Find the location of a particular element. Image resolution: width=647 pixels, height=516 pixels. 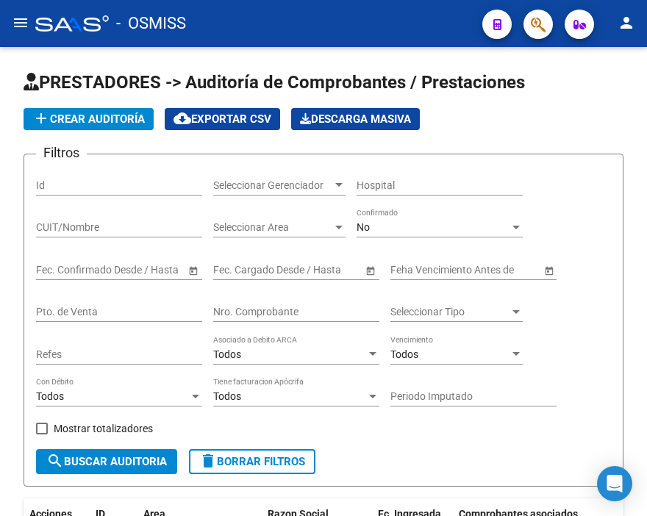

button: Buscar Auditoria is located at coordinates (107, 462).